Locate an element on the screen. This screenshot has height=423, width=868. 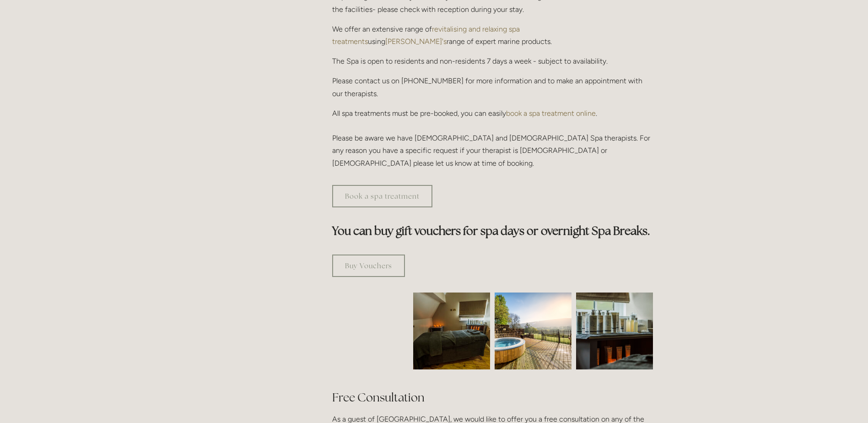
p: The Spa is open to residents and non-residents 7 days a week - subject to availability. is located at coordinates (492, 61).